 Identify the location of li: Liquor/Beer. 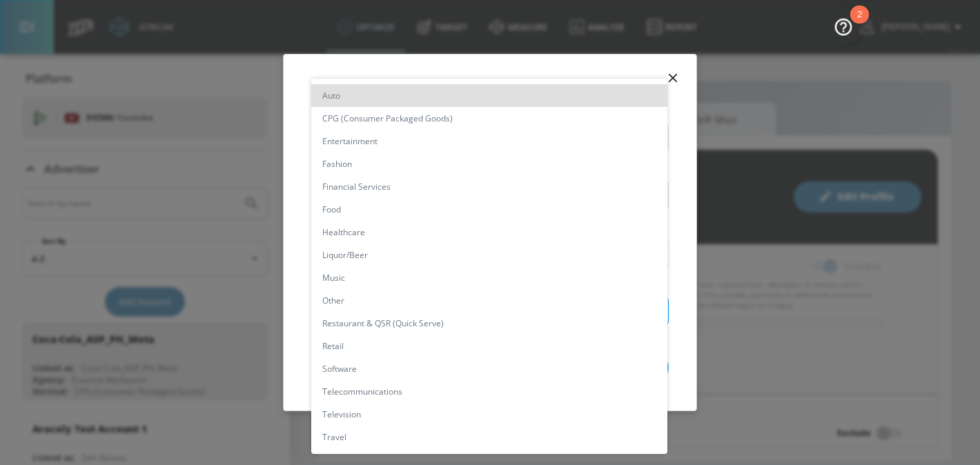
(490, 255).